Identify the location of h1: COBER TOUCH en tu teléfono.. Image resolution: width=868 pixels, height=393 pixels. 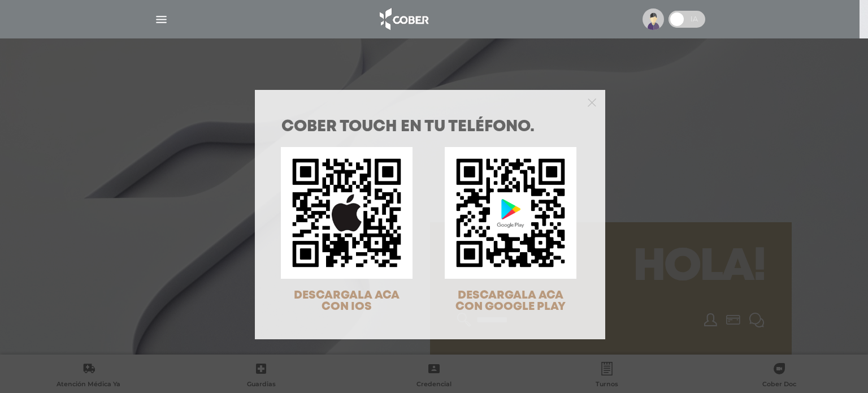
(430, 127).